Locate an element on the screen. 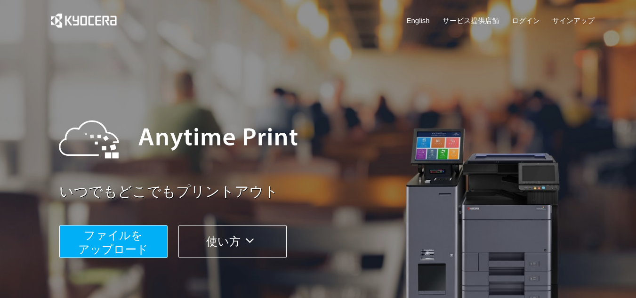  span: ファイルを ​​アップロード is located at coordinates (113, 242).